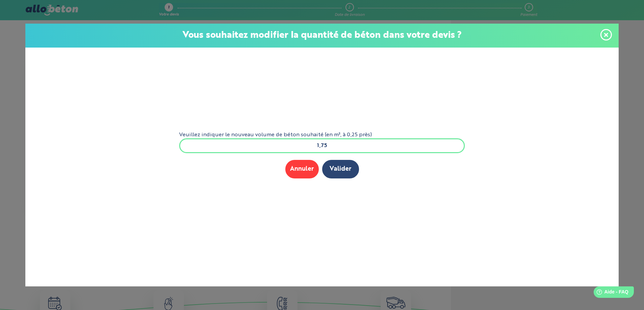 Image resolution: width=644 pixels, height=310 pixels. I want to click on span: Aide - FAQ, so click(32, 8).